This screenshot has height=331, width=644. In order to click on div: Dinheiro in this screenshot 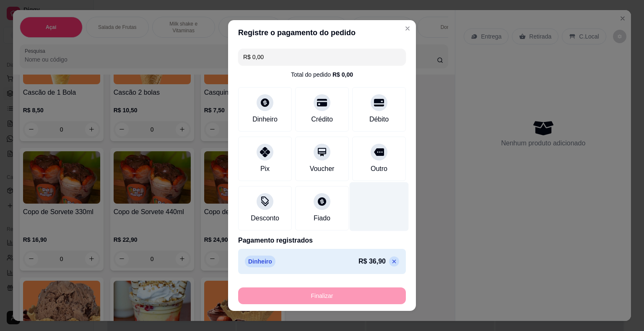, I will do `click(265, 120)`.